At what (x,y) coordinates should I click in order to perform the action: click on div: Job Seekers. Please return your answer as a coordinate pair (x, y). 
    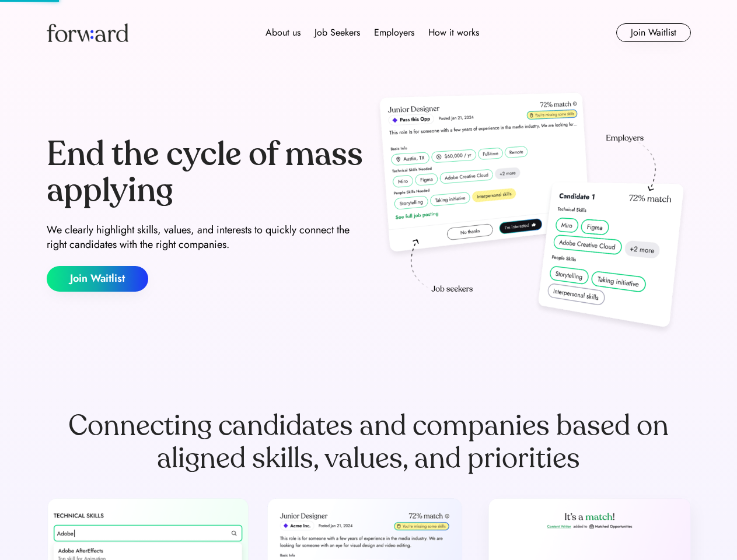
    Looking at the image, I should click on (337, 33).